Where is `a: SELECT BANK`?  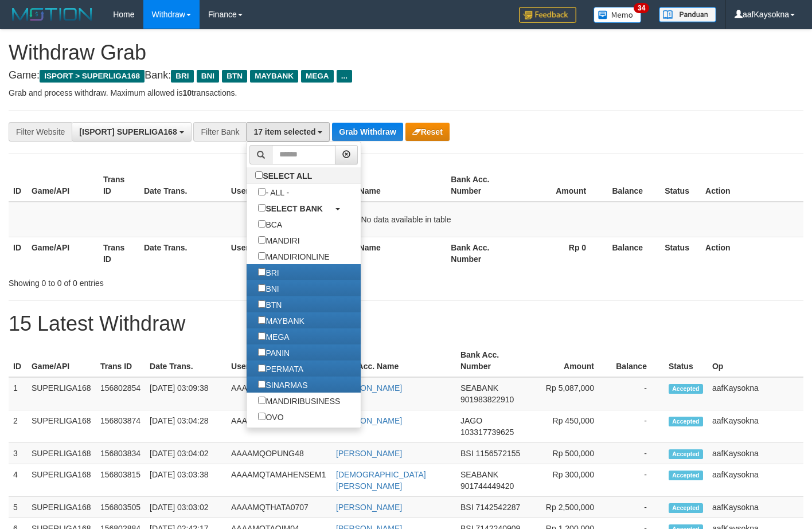
a: SELECT BANK is located at coordinates (304, 208).